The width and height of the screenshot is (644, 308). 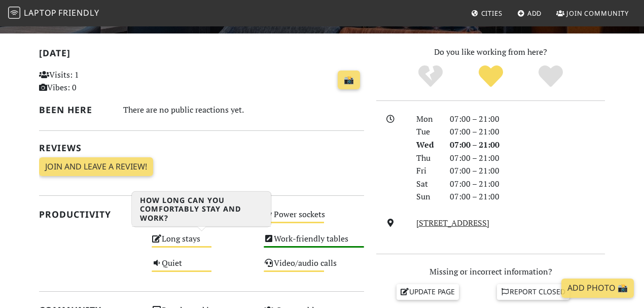 I want to click on span: Join Community, so click(x=597, y=13).